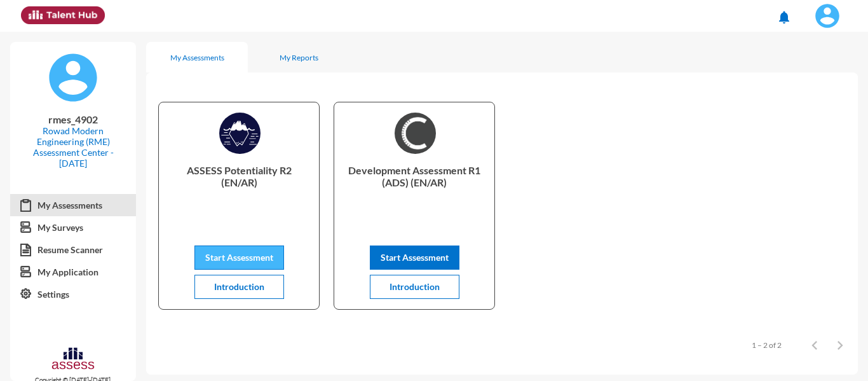 This screenshot has width=868, height=381. I want to click on img: b25e5850-a909-11ec-bfa0-69f8d1d8e64b_Development%20Assessment%20R1%20(ADS), so click(415, 133).